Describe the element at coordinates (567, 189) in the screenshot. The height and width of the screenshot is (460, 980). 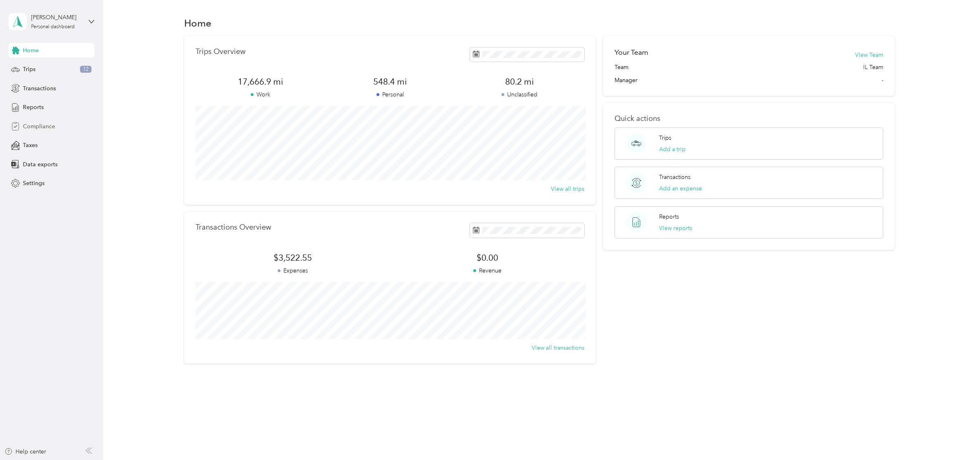
I see `button: View all trips` at that location.